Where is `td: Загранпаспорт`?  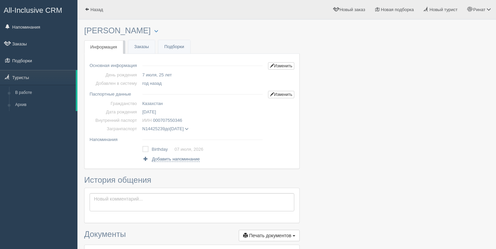 td: Загранпаспорт is located at coordinates (115, 129).